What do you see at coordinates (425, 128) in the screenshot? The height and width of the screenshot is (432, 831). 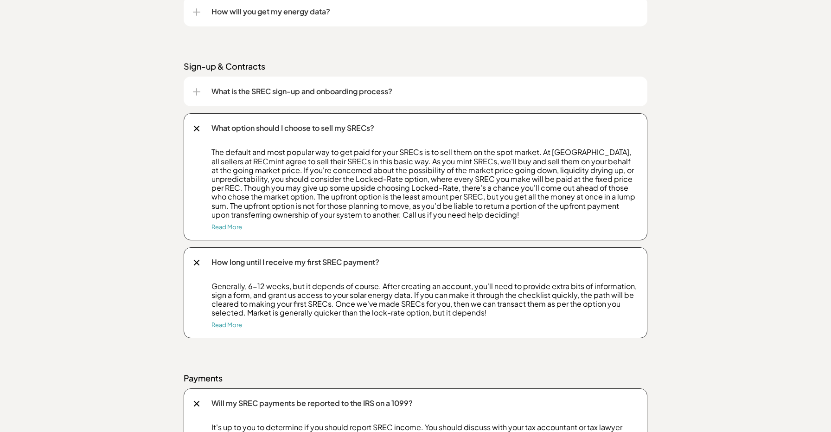 I see `p: What option should I choose to sell my SRECs?` at bounding box center [425, 128].